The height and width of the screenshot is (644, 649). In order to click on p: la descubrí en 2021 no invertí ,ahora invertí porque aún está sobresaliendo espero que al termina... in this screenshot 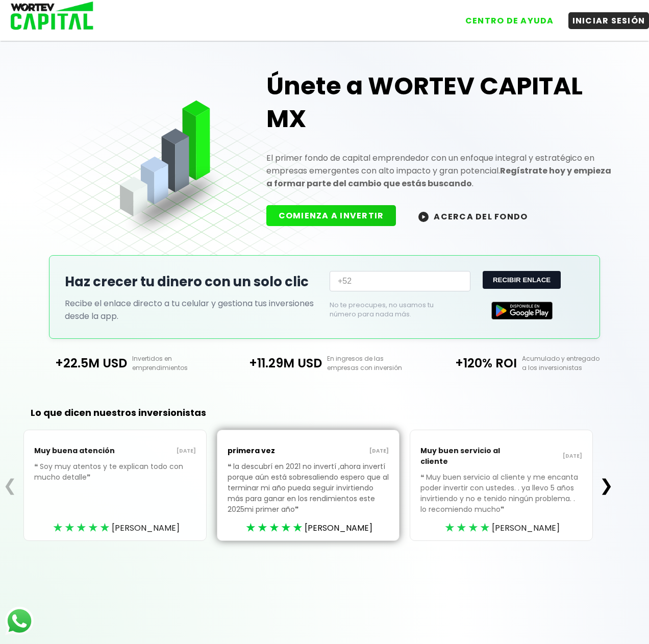, I will do `click(308, 495)`.